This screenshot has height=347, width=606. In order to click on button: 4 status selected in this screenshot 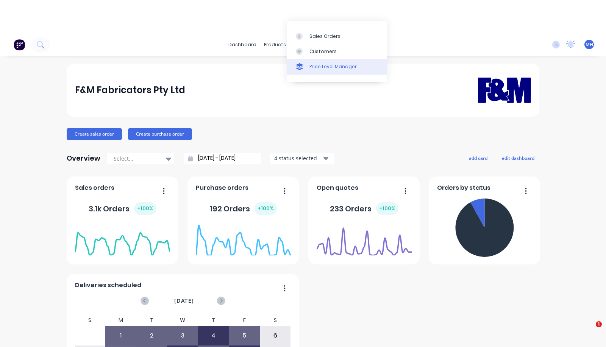, I will do `click(302, 158)`.